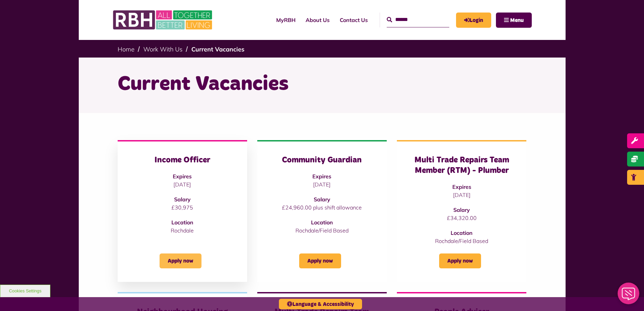 The image size is (644, 311). Describe the element at coordinates (218, 49) in the screenshot. I see `a: Current Vacancies` at that location.